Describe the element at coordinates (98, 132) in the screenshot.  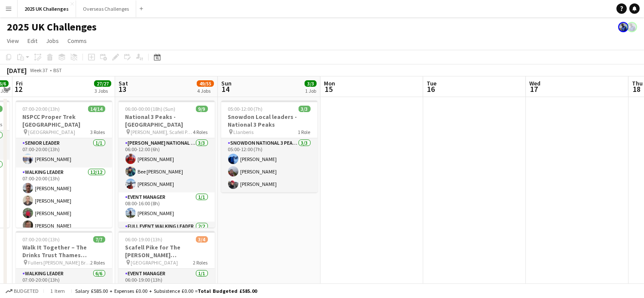
I see `span: 3 Roles` at that location.